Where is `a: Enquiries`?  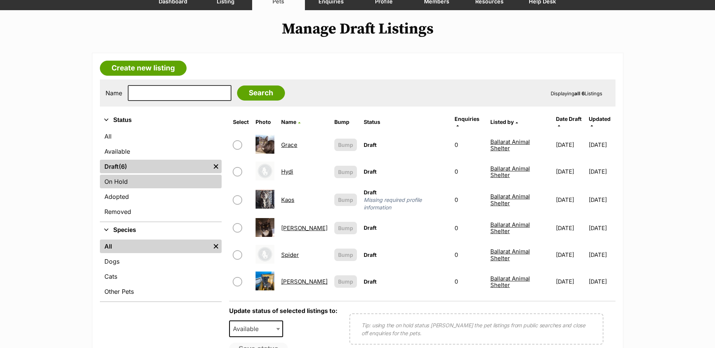 a: Enquiries is located at coordinates (467, 122).